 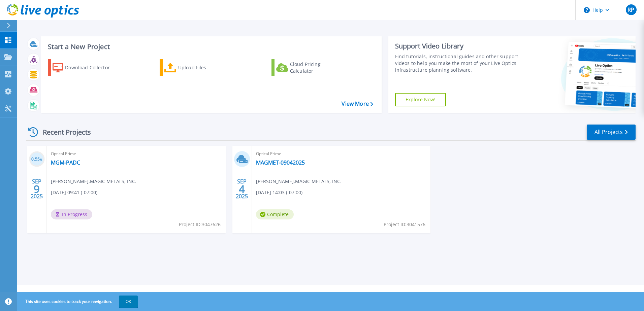 What do you see at coordinates (610, 132) in the screenshot?
I see `a: All Projects` at bounding box center [610, 132].